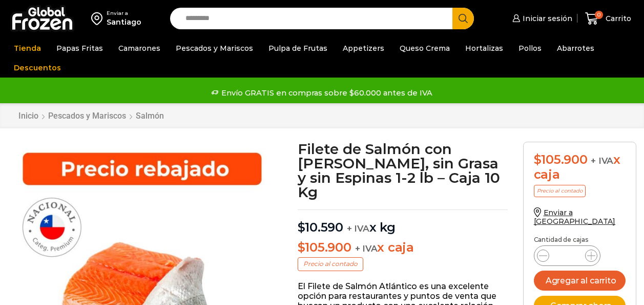 The height and width of the screenshot is (305, 644). Describe the element at coordinates (579, 240) in the screenshot. I see `p: Cantidad de cajas` at that location.